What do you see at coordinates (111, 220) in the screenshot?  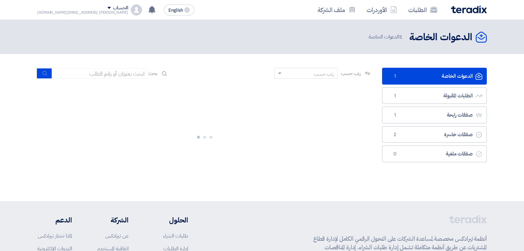 I see `li: الشركة` at bounding box center [111, 220].